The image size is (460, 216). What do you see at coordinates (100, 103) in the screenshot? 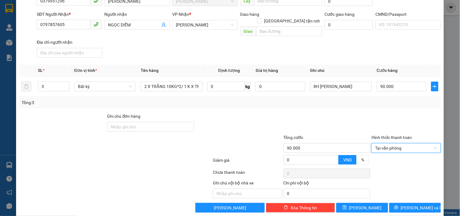
I see `div: Tổng: 3` at bounding box center [100, 103].